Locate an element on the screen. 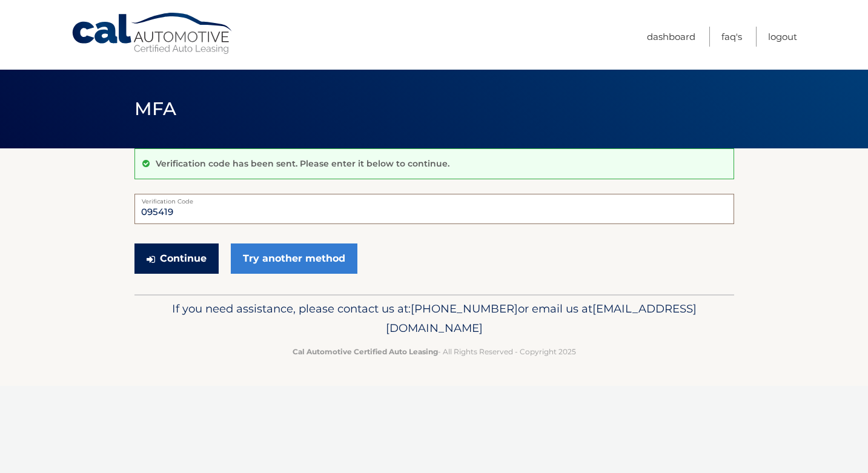  a: Try another method is located at coordinates (294, 258).